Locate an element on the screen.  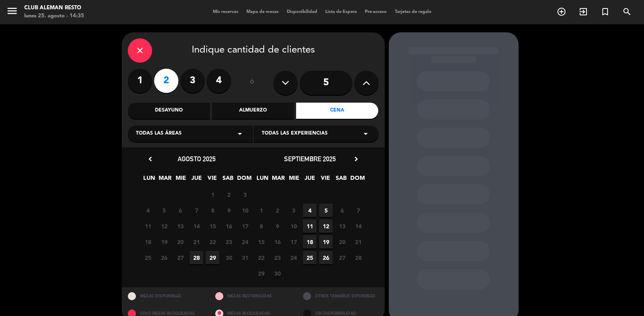
div: Indique cantidad de clientes is located at coordinates (253, 50).